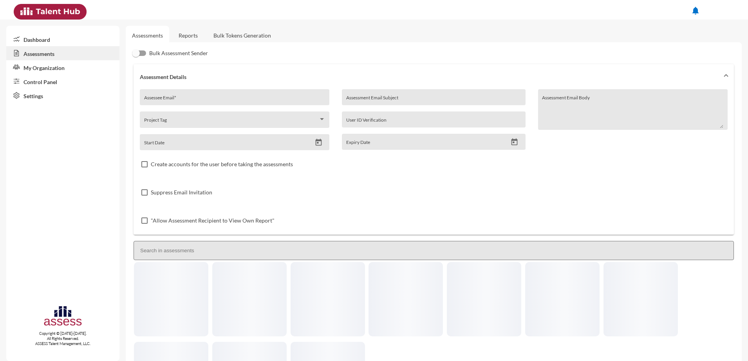 This screenshot has width=748, height=361. I want to click on a: My Organization, so click(63, 67).